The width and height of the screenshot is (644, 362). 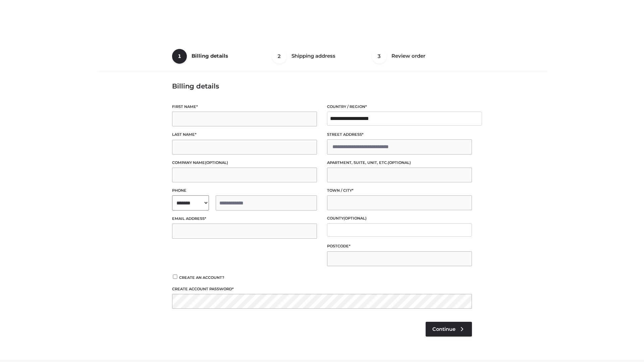 I want to click on span: 3, so click(x=379, y=56).